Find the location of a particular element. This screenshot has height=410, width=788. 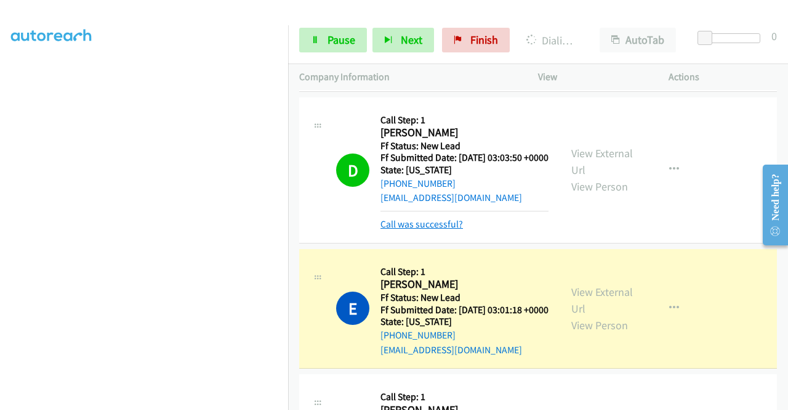

span: Finish is located at coordinates (484, 39).